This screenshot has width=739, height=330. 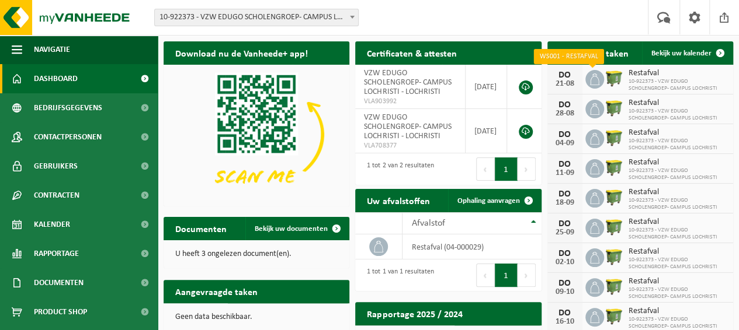 What do you see at coordinates (216, 291) in the screenshot?
I see `h2: Aangevraagde taken` at bounding box center [216, 291].